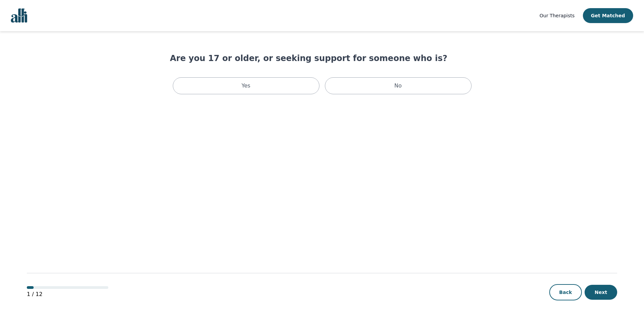 Image resolution: width=644 pixels, height=316 pixels. Describe the element at coordinates (556, 15) in the screenshot. I see `span: Our Therapists` at that location.